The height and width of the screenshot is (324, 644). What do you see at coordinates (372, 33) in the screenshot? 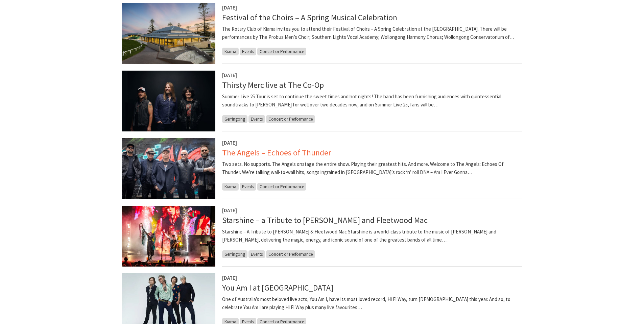
I see `p: The Rotary Club of Kiama invites you to attend their Festival of Choirs – A Spring Celebration at...` at bounding box center [372, 33].